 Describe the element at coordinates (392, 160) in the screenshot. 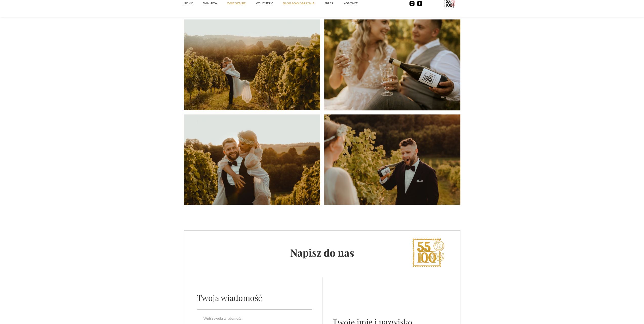

I see `img: Wedding session in a vineyard, the groom opens the wine cork with his teeth` at that location.